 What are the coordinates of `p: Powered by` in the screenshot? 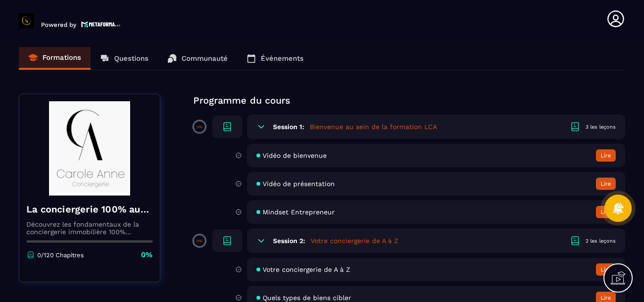 It's located at (58, 25).